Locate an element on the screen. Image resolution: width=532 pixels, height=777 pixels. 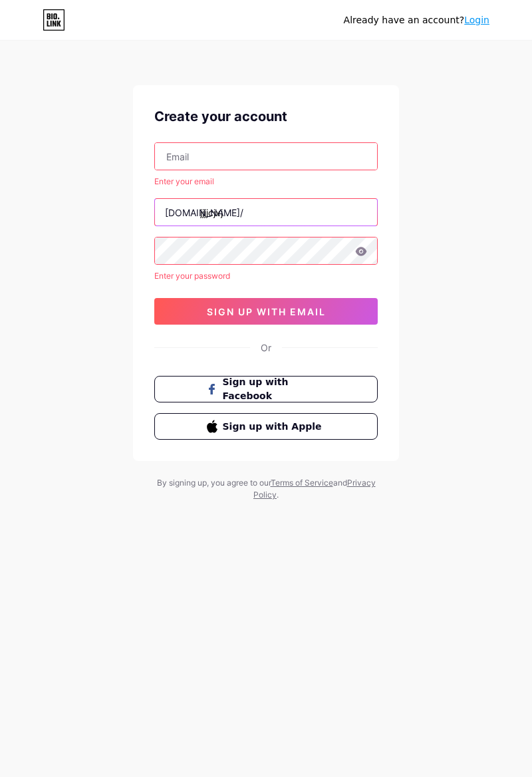
span: sign up with email is located at coordinates (266, 312).